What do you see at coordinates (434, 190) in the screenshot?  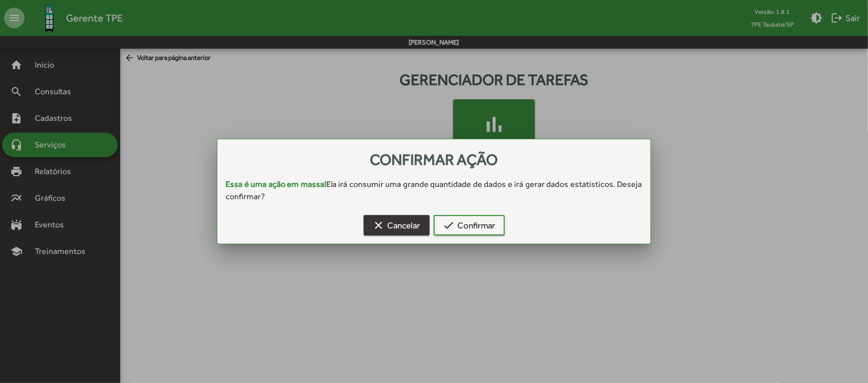 I see `div: Ela irá consumir uma grande quantidade de dados e irá gerar dados estatísticos. Deseja confirmar?` at bounding box center [434, 190].